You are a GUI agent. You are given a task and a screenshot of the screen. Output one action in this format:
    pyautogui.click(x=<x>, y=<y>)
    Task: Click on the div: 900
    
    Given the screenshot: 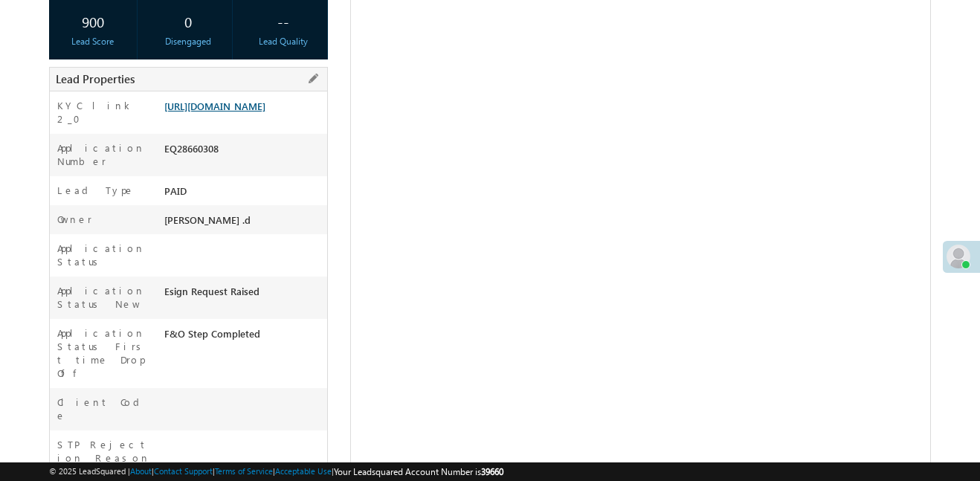 What is the action you would take?
    pyautogui.click(x=93, y=20)
    